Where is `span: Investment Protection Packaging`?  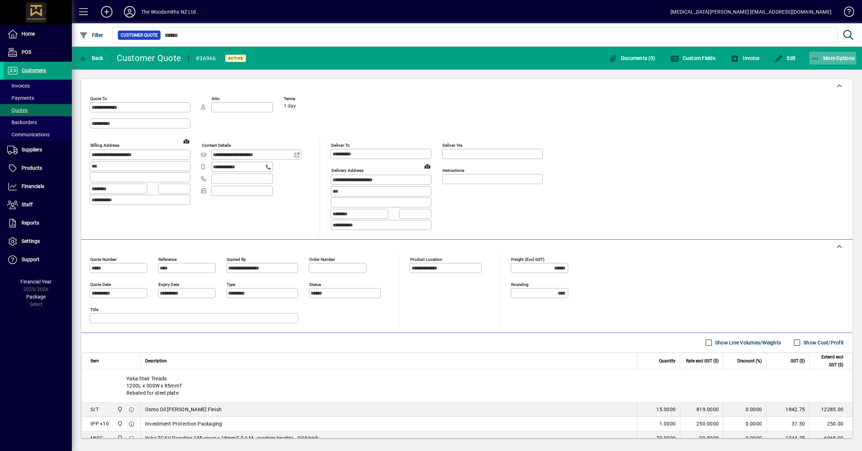 span: Investment Protection Packaging is located at coordinates (183, 424).